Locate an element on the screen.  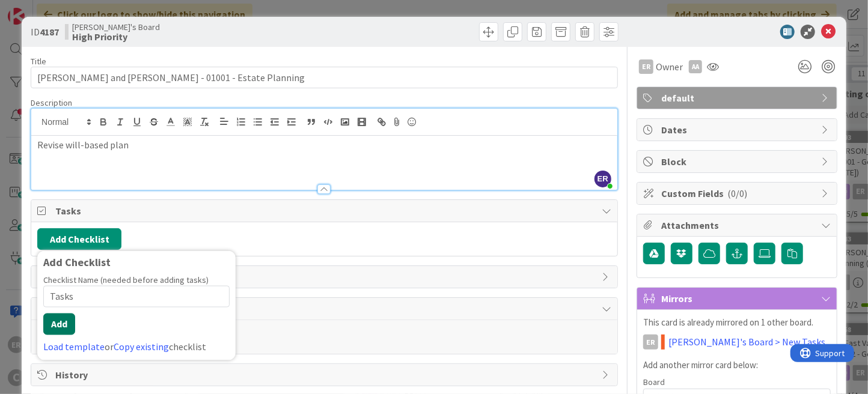
b: High Priority is located at coordinates (116, 36).